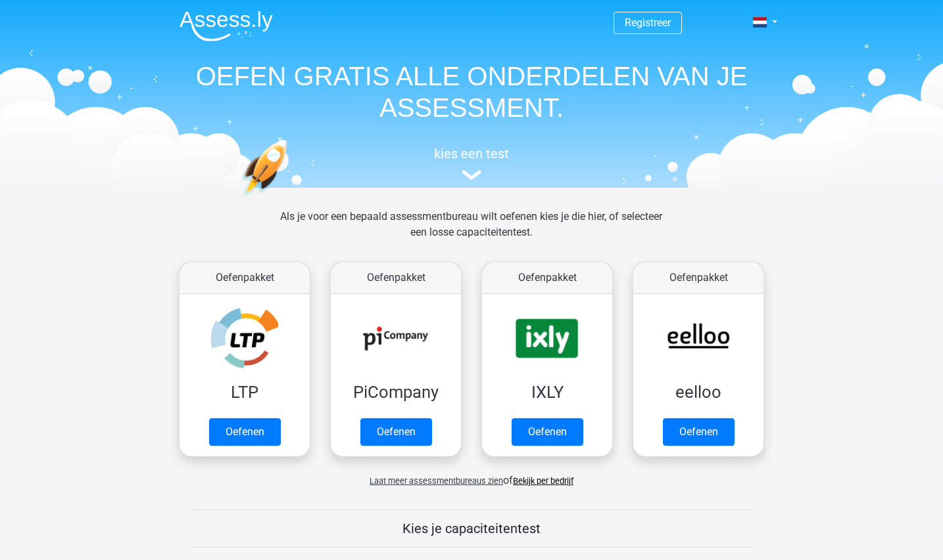 This screenshot has width=943, height=560. I want to click on div: Als je voor een bepaald assessmentbureau wilt oefenen kies je die hier, of selecteer een losse ca..., so click(471, 232).